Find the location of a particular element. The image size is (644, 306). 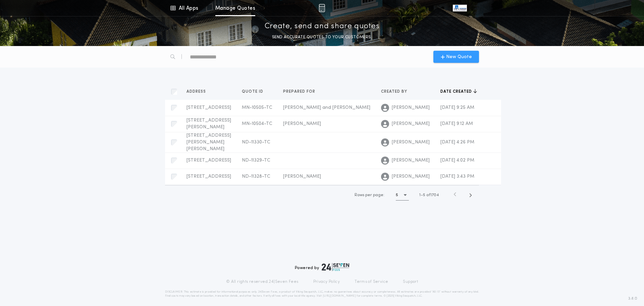

a: Support is located at coordinates (410, 282).